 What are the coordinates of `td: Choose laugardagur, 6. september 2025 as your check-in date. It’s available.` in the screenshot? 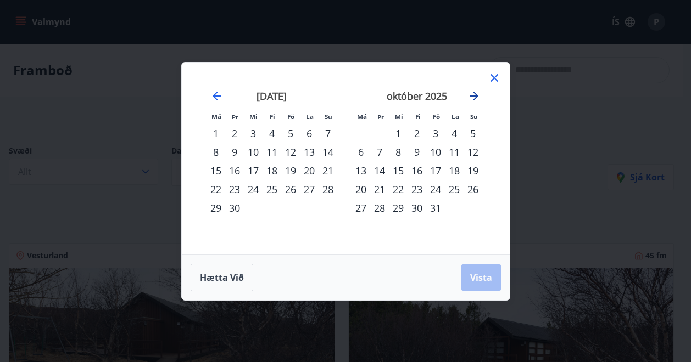 It's located at (309, 133).